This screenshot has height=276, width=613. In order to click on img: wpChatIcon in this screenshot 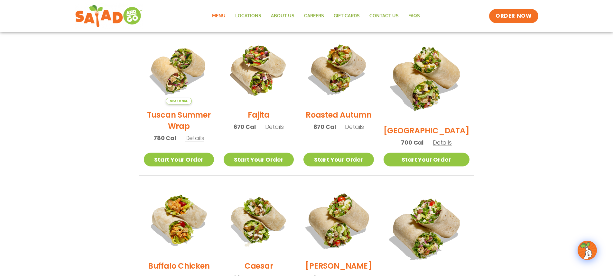, I will do `click(587, 251)`.